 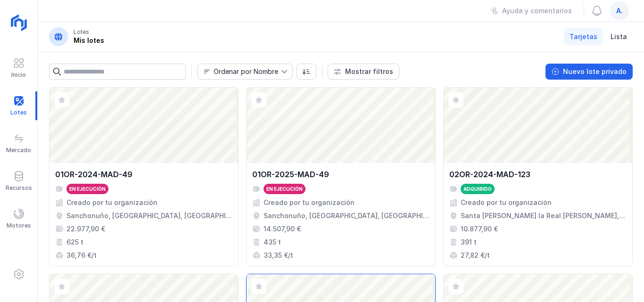 What do you see at coordinates (282, 229) in the screenshot?
I see `div: 14.507,90 €` at bounding box center [282, 229].